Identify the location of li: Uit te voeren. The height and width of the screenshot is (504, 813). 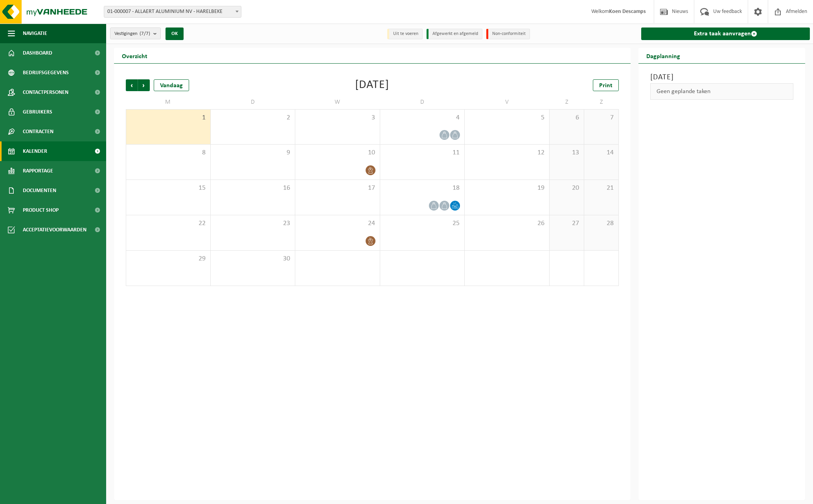
(405, 34).